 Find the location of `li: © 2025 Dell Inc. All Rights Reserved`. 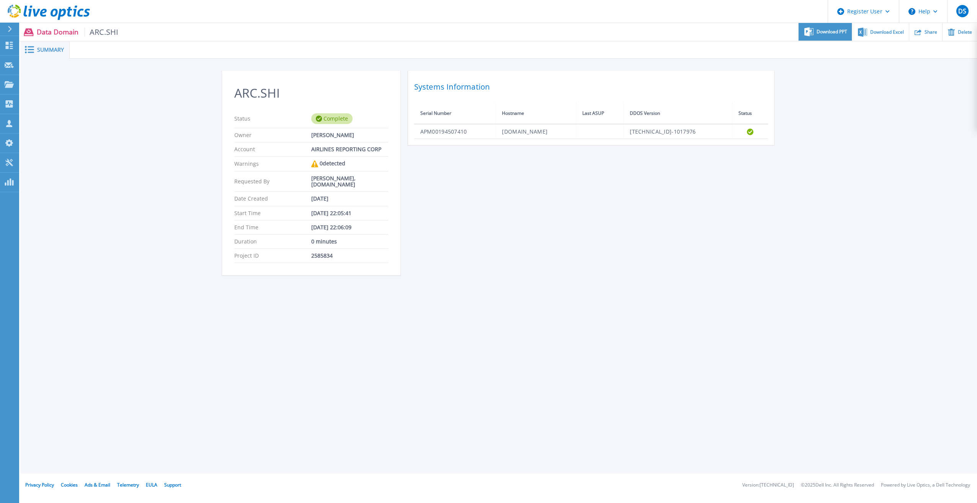

li: © 2025 Dell Inc. All Rights Reserved is located at coordinates (837, 485).